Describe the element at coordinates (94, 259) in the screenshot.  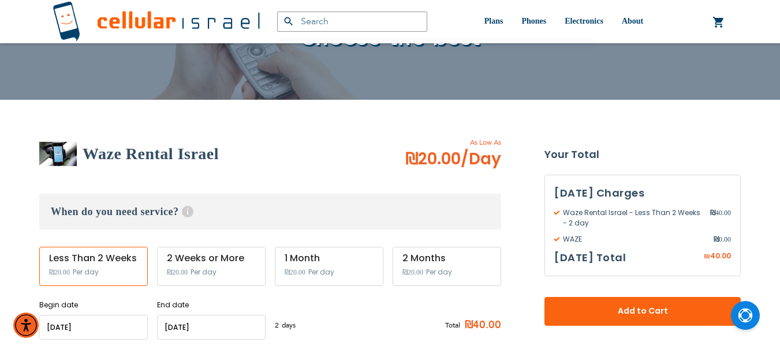
I see `div: Less Than 2 Weeks` at that location.